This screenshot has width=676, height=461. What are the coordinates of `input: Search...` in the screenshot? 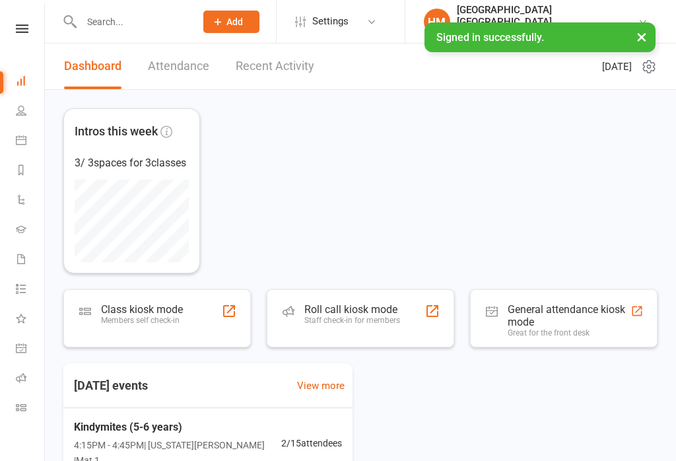 It's located at (131, 22).